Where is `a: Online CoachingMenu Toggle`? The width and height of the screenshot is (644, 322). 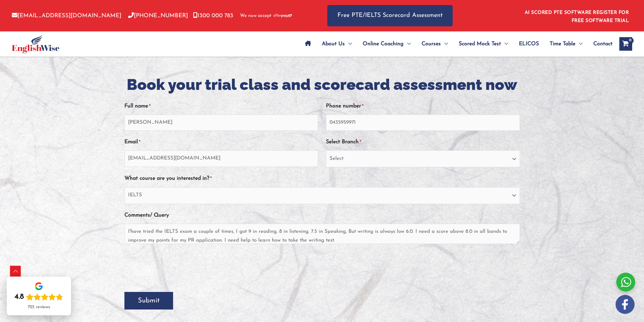 a: Online CoachingMenu Toggle is located at coordinates (387, 44).